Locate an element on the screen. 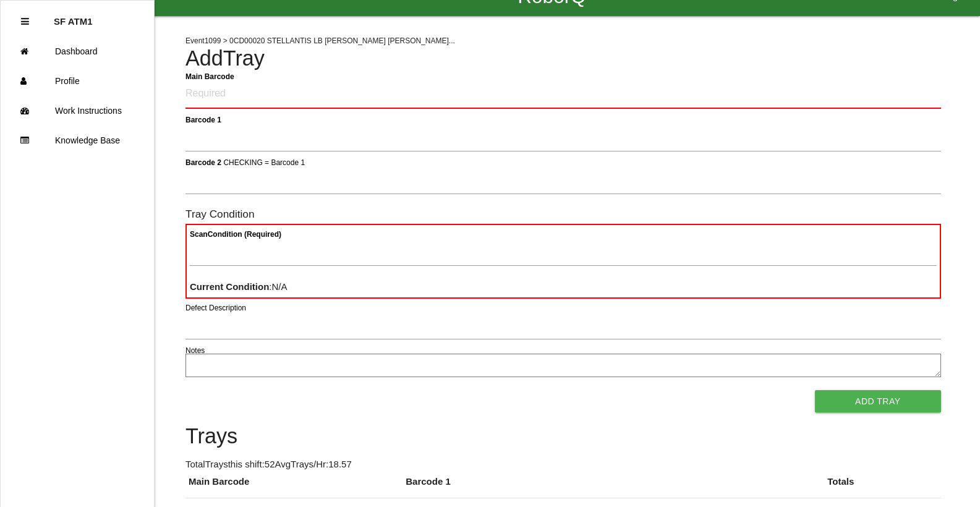  a: Knowledge Base is located at coordinates (77, 140).